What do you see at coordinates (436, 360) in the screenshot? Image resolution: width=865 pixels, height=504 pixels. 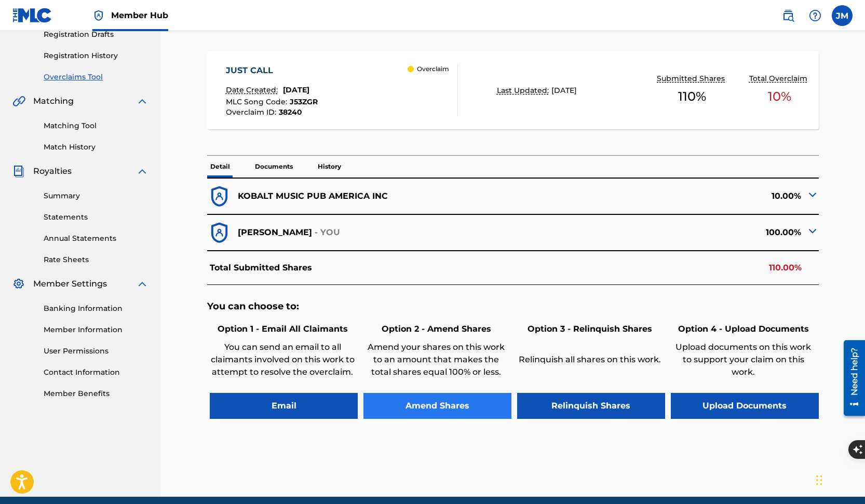 I see `p: Amend your shares on this work to an amount that makes the total shares equal 100% or less.` at bounding box center [436, 360].